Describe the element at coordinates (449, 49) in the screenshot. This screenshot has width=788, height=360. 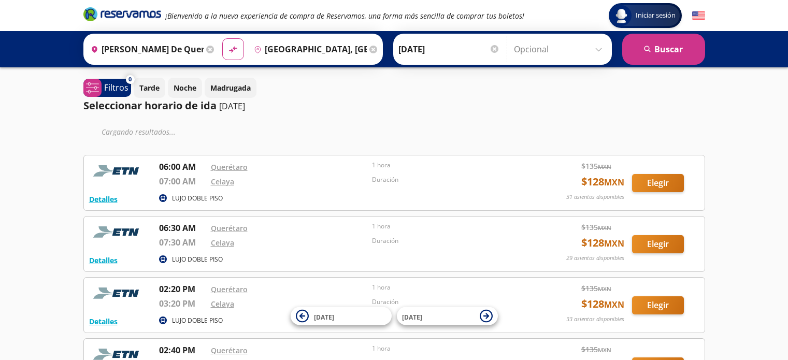
I see `input: Elegir Fecha` at that location.